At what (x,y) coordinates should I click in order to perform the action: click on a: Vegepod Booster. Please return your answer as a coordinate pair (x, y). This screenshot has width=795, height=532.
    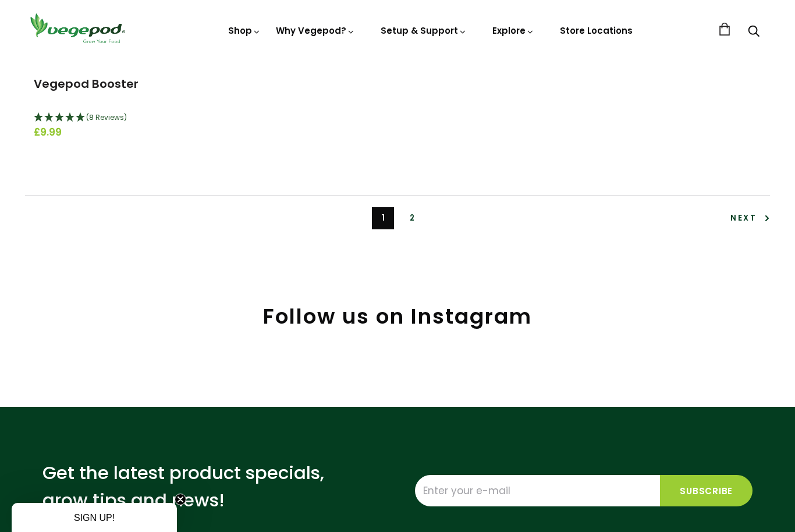
    Looking at the image, I should click on (86, 84).